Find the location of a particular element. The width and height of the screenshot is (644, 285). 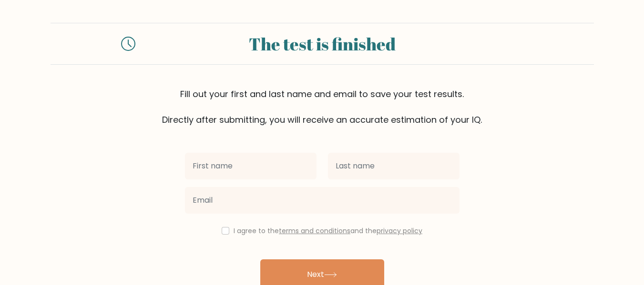

a: privacy policy is located at coordinates (399, 231).